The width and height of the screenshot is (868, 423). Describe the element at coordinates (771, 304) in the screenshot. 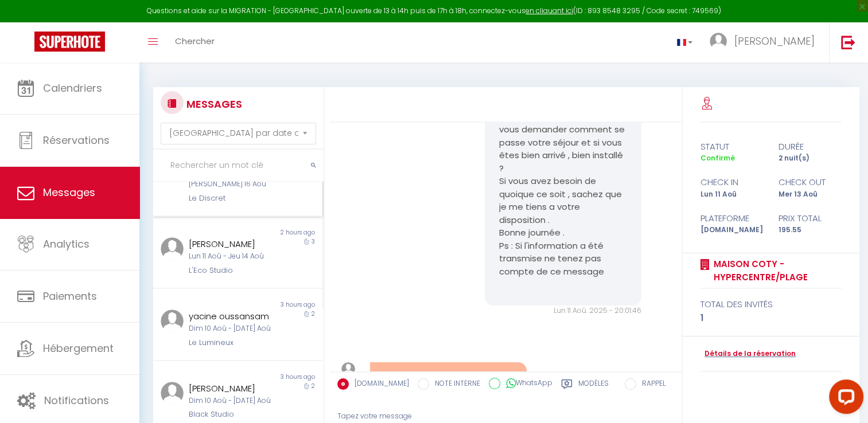

I see `div: total des invités` at that location.